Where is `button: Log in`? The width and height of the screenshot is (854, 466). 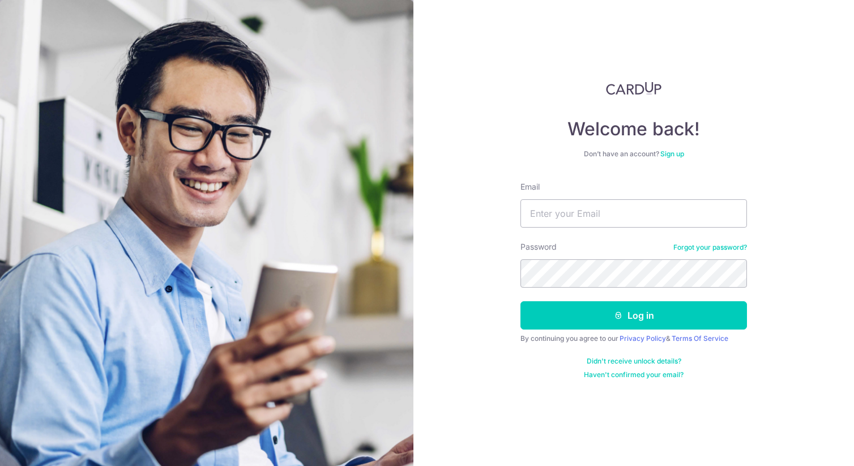
button: Log in is located at coordinates (633, 315).